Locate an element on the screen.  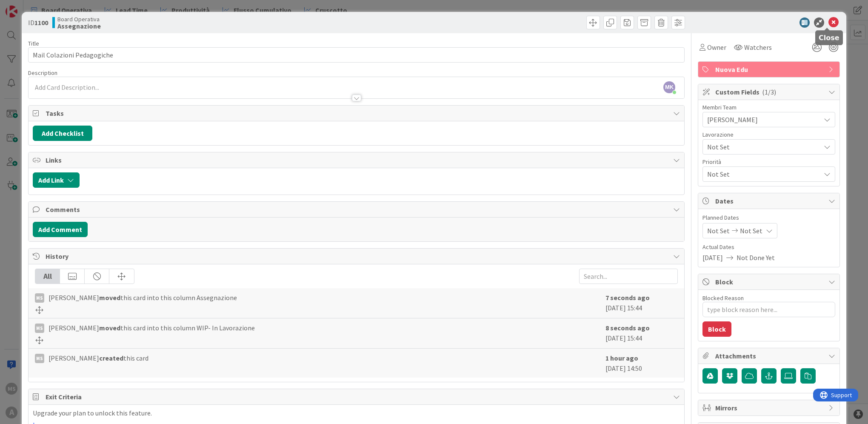
div: Membri Team is located at coordinates (769, 107).